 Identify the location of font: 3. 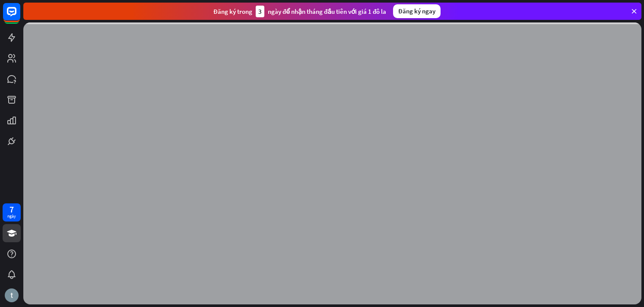
(260, 11).